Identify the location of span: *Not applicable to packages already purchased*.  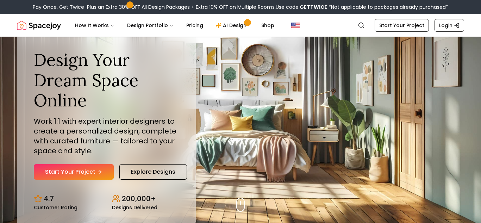
(387, 7).